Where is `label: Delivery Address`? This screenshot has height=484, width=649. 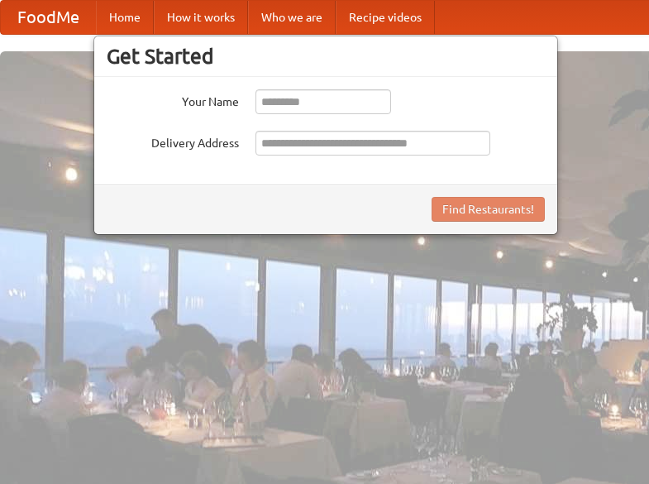
label: Delivery Address is located at coordinates (173, 141).